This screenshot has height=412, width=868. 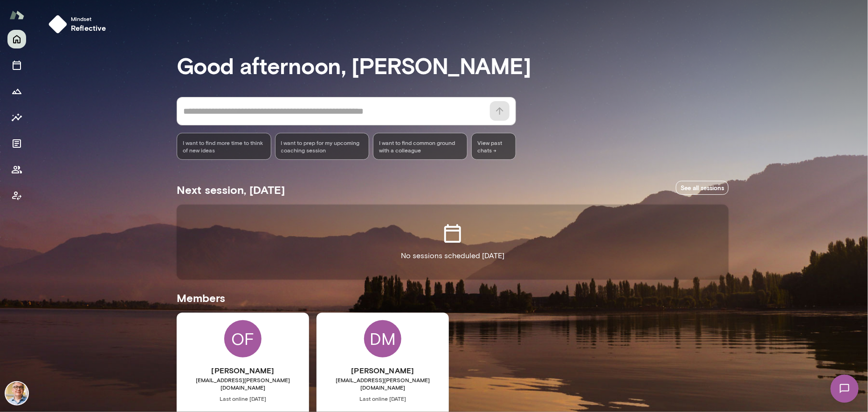 What do you see at coordinates (420, 146) in the screenshot?
I see `div: I want to find common ground with a colleague` at bounding box center [420, 146].